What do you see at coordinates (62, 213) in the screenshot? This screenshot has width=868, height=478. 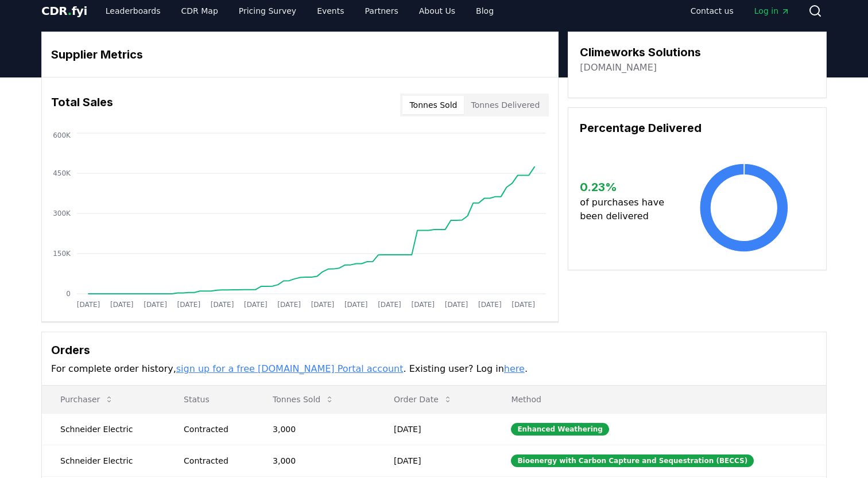 I see `tspan: 300K` at bounding box center [62, 213].